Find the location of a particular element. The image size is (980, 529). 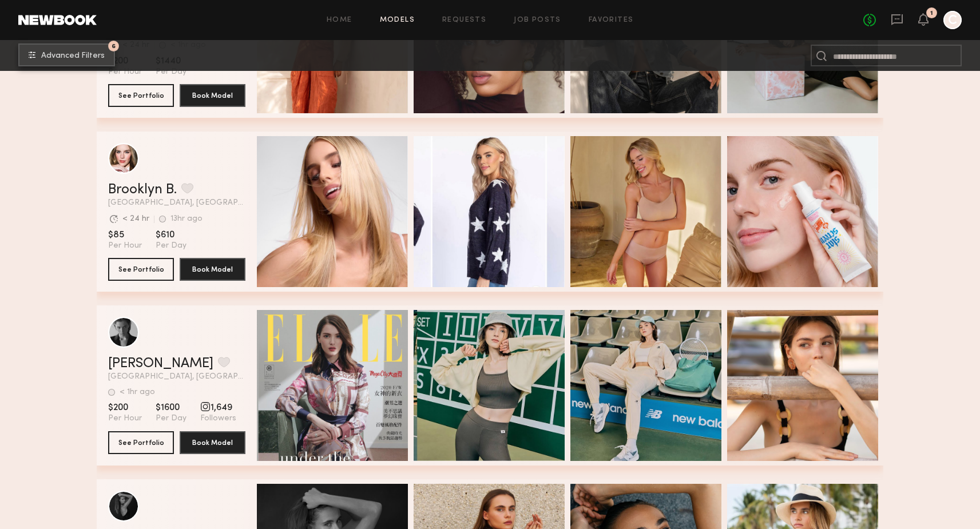

div: 1 is located at coordinates (931, 13).